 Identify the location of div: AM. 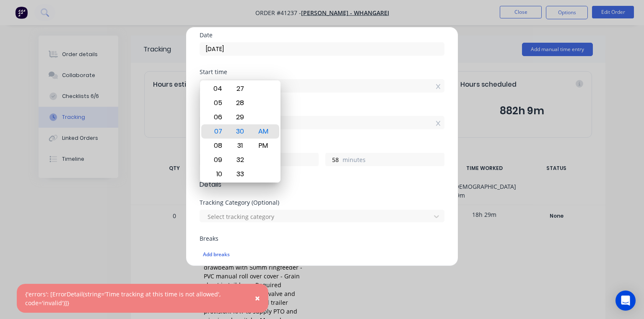
(263, 131).